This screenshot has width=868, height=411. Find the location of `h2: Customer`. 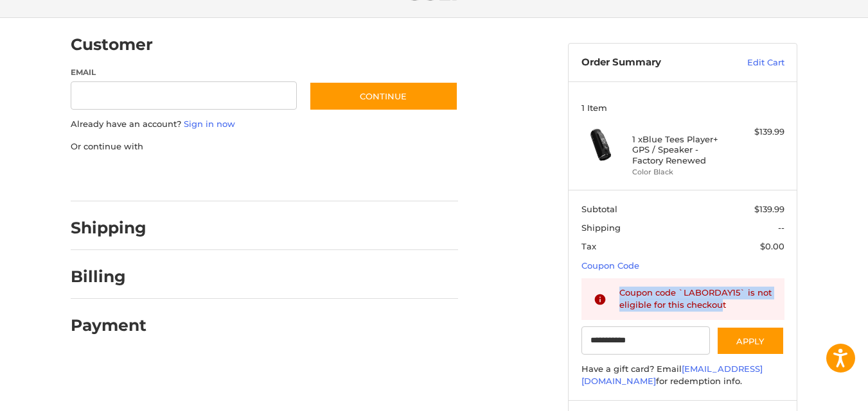

h2: Customer is located at coordinates (112, 44).